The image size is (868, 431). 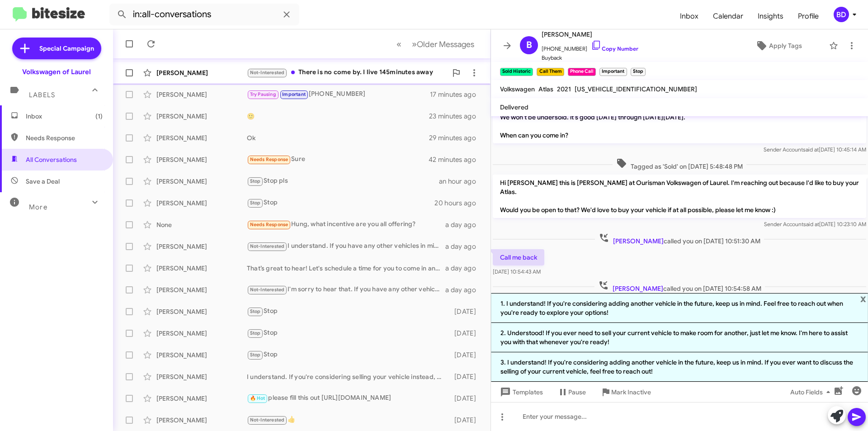 What do you see at coordinates (43, 181) in the screenshot?
I see `span: Save a Deal` at bounding box center [43, 181].